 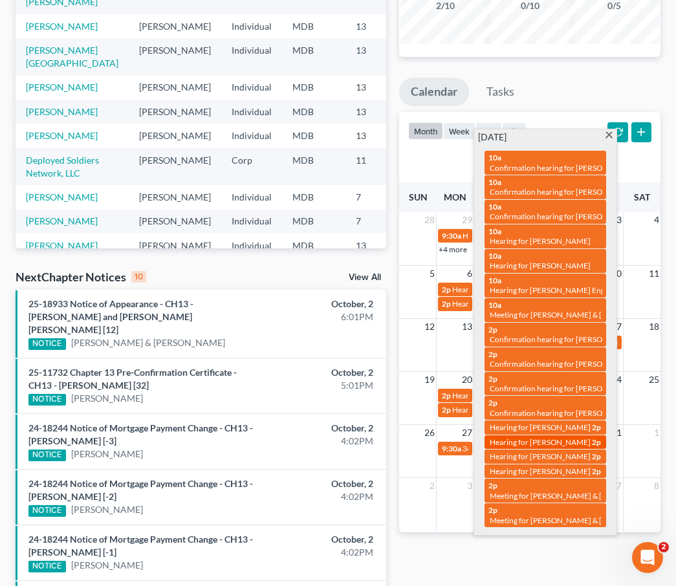 I want to click on span: 2, so click(x=664, y=547).